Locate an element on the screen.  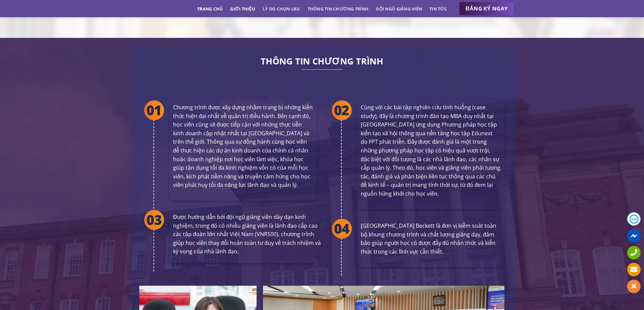
a: ĐĂNG KÝ NGAY is located at coordinates (486, 9).